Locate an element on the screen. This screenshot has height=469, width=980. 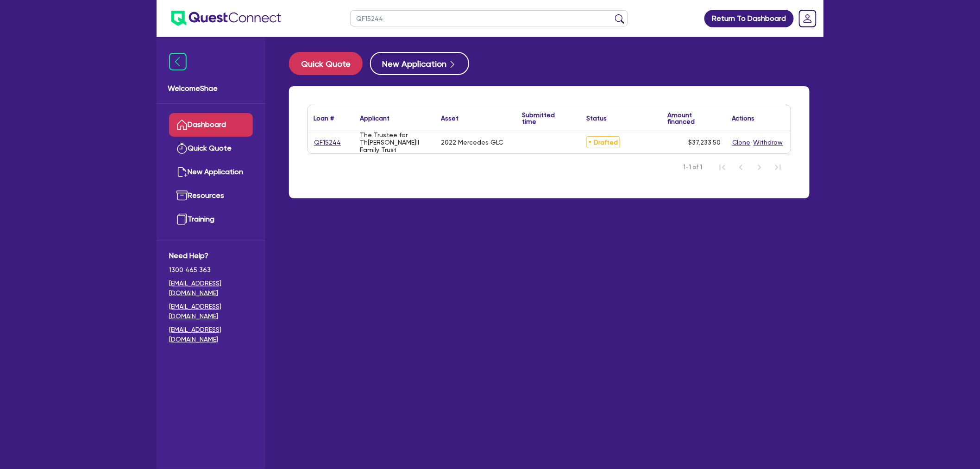
div: Loan # is located at coordinates (324, 118).